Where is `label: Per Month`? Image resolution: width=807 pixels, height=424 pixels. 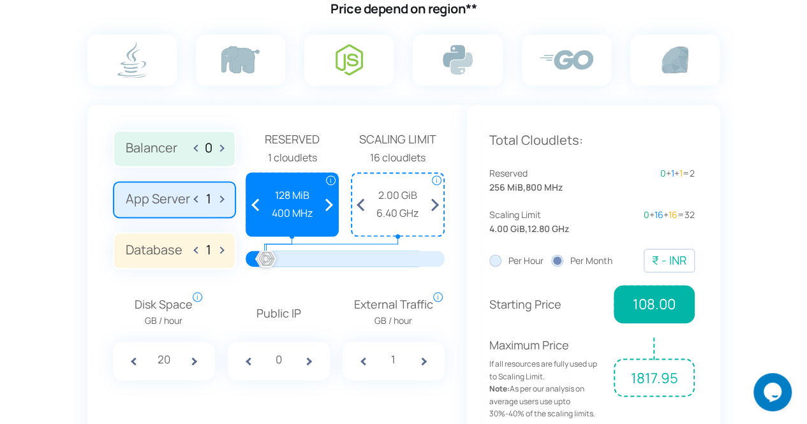 label: Per Month is located at coordinates (582, 261).